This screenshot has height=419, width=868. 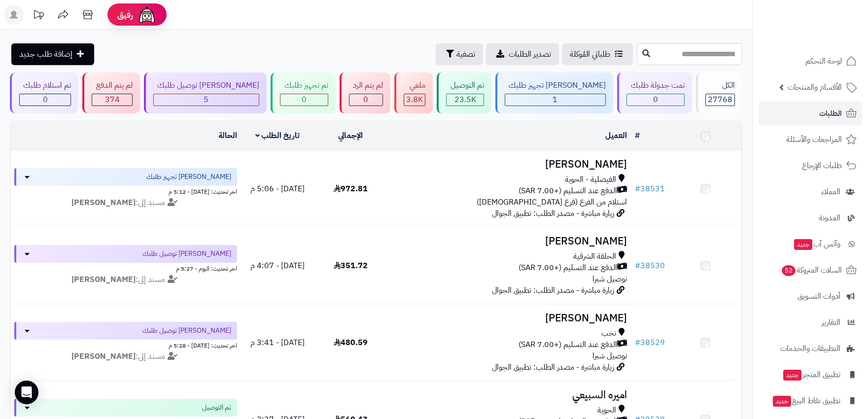 I want to click on a: لوحة التحكم, so click(x=811, y=61).